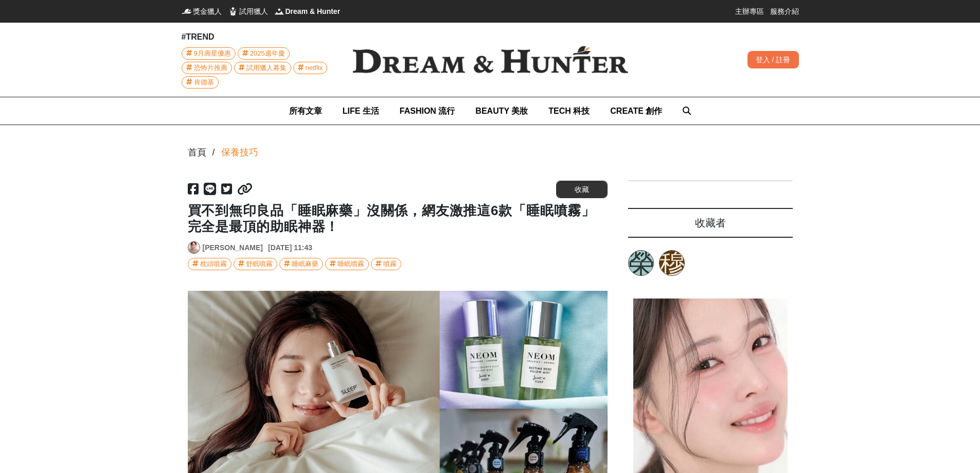 The image size is (980, 473). Describe the element at coordinates (194, 247) in the screenshot. I see `img: Avatar` at that location.